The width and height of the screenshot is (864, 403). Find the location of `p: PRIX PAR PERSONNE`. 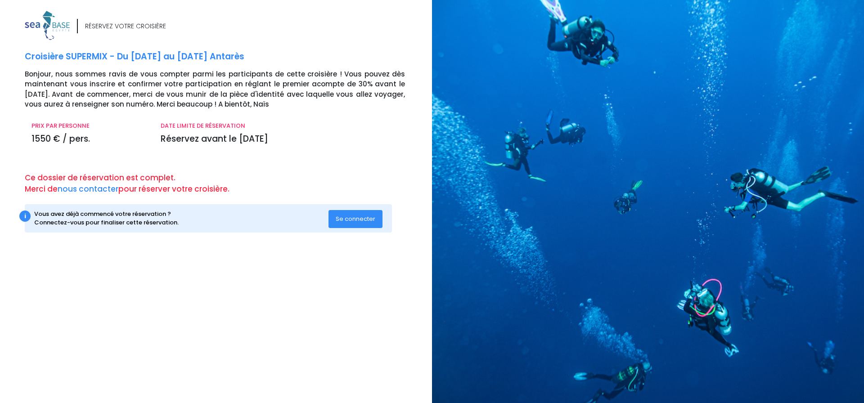

p: PRIX PAR PERSONNE is located at coordinates (89, 126).